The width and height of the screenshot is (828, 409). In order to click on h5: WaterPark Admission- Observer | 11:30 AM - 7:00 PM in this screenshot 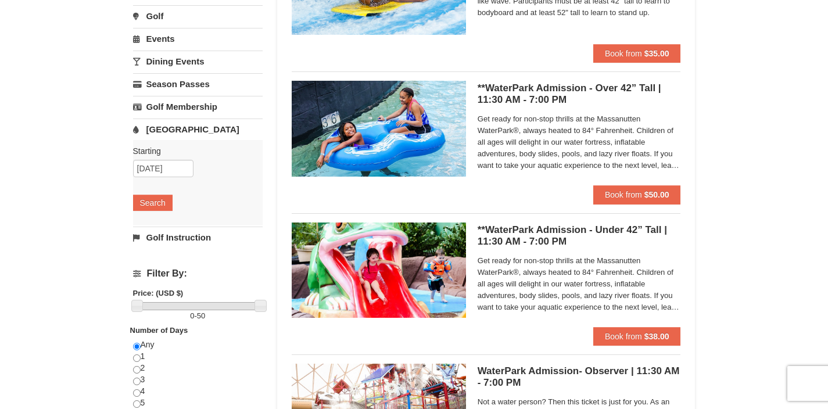, I will do `click(579, 377)`.